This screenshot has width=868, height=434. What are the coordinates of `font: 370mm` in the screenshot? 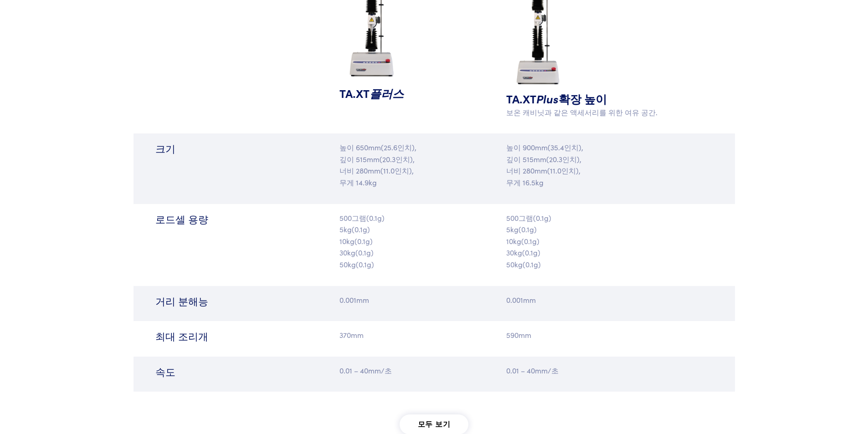 It's located at (352, 335).